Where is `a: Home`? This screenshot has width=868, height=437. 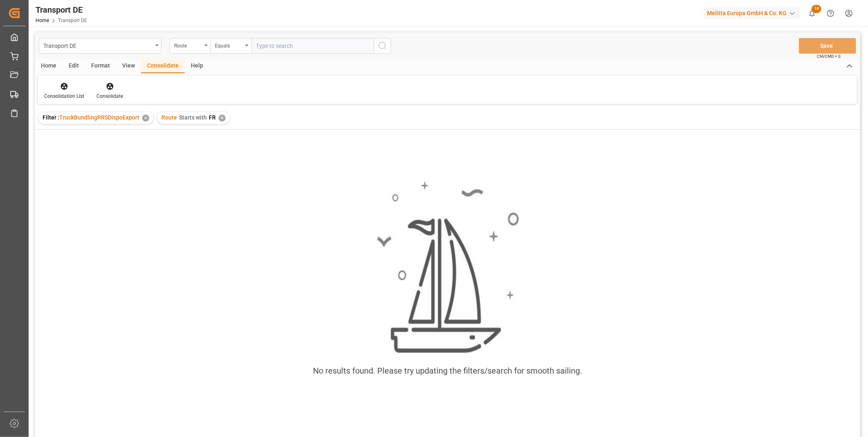 a: Home is located at coordinates (42, 20).